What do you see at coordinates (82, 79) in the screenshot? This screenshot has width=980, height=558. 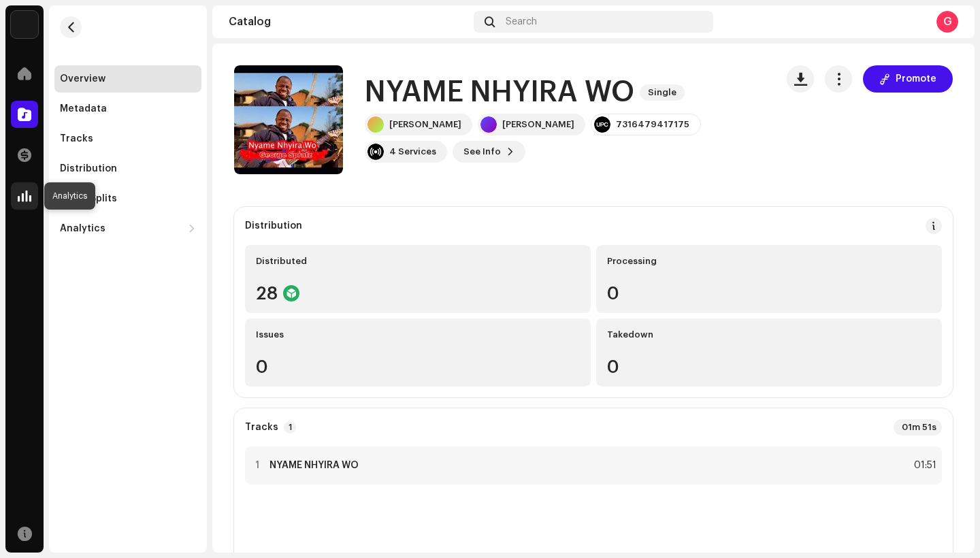 I see `div: Overview` at bounding box center [82, 79].